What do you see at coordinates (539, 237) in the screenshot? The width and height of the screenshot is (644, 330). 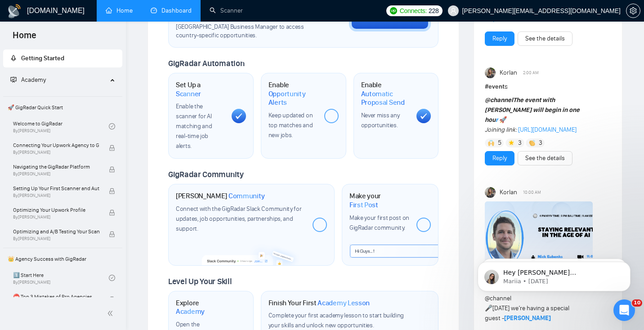 I see `img: F09E0NJK02H-Nick%20Eubanks.png` at bounding box center [539, 237].